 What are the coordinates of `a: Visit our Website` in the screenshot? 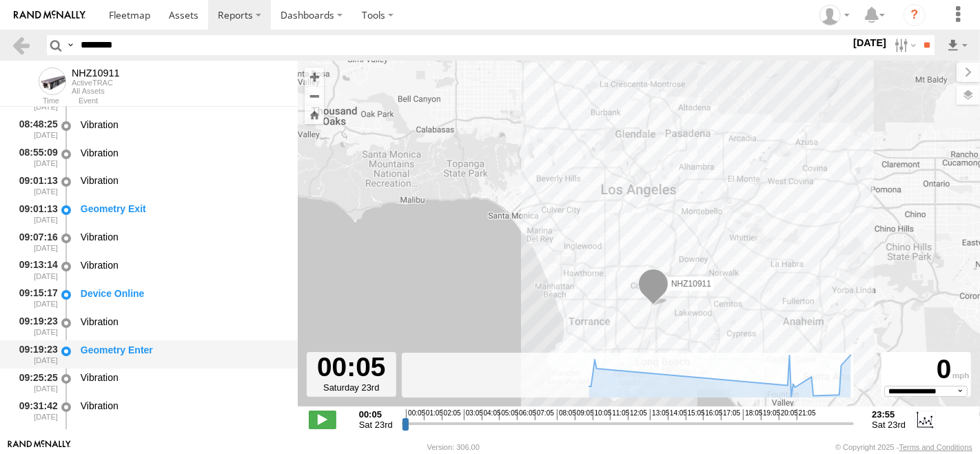 It's located at (39, 447).